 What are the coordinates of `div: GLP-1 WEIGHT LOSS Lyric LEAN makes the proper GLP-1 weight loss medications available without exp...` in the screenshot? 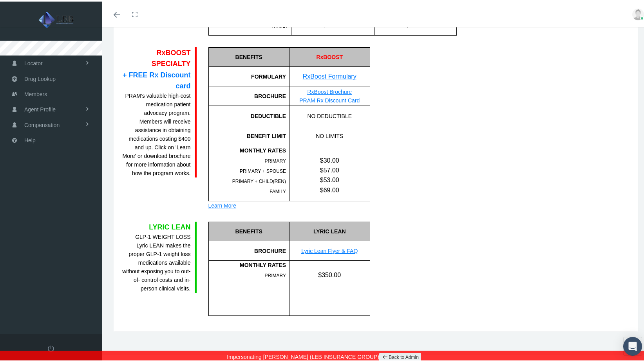 It's located at (156, 261).